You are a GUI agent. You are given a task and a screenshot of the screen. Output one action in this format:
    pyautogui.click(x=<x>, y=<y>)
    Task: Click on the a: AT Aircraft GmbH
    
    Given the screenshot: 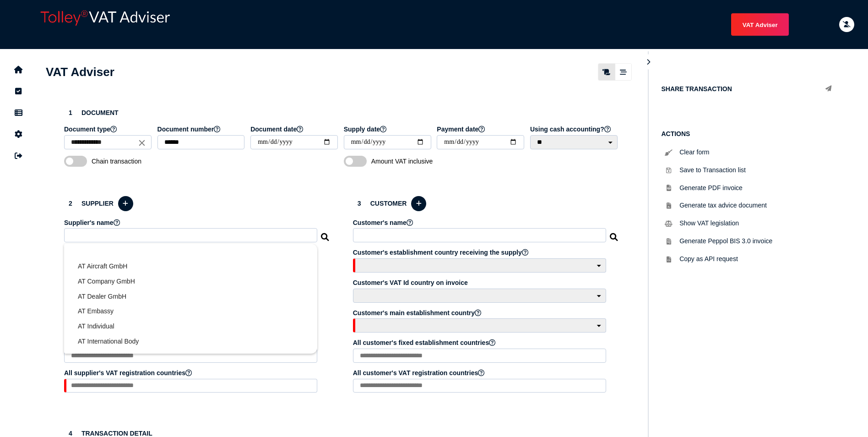 What is the action you would take?
    pyautogui.click(x=191, y=266)
    